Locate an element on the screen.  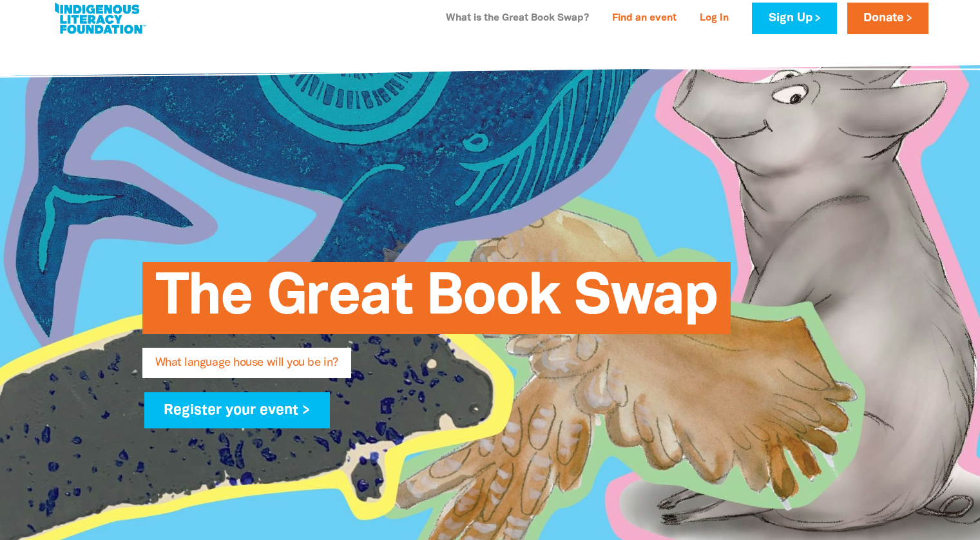
a: What is the Great Book Swap? is located at coordinates (517, 19).